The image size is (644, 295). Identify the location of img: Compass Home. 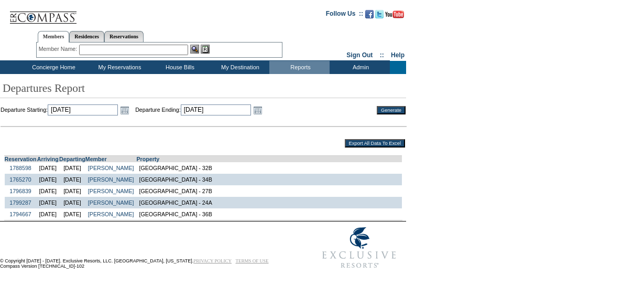
(43, 13).